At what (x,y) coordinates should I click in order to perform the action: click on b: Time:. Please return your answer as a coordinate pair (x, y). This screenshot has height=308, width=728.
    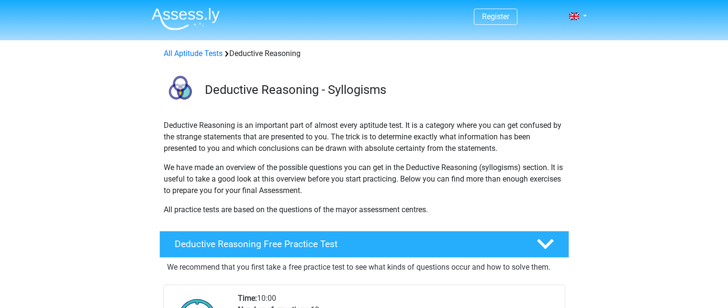
    Looking at the image, I should click on (248, 298).